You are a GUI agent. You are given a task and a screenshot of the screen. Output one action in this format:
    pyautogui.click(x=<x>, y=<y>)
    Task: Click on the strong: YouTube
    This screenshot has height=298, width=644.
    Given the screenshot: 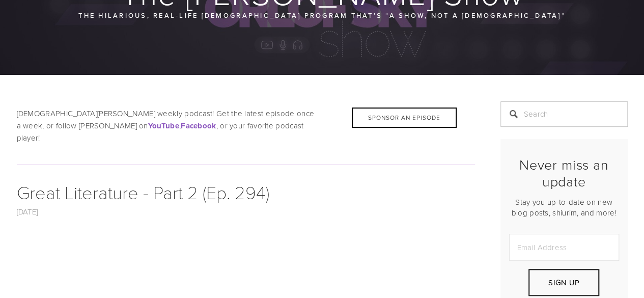 What is the action you would take?
    pyautogui.click(x=164, y=126)
    